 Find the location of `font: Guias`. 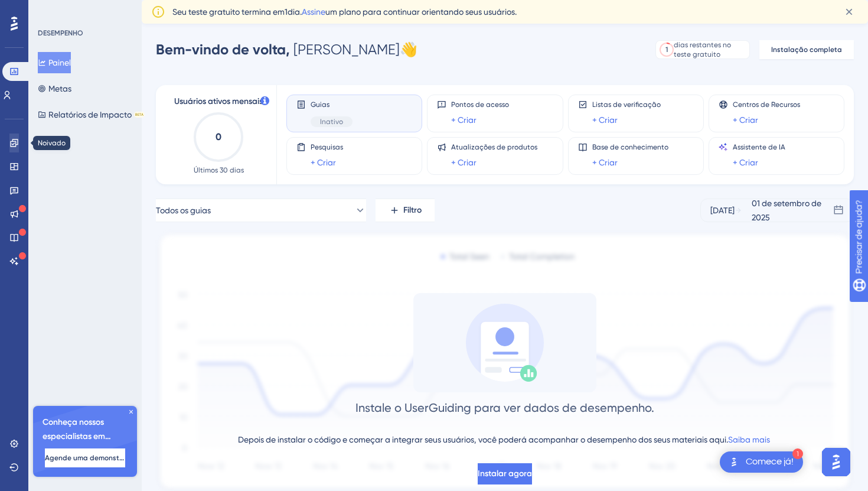

font: Guias is located at coordinates (320, 104).